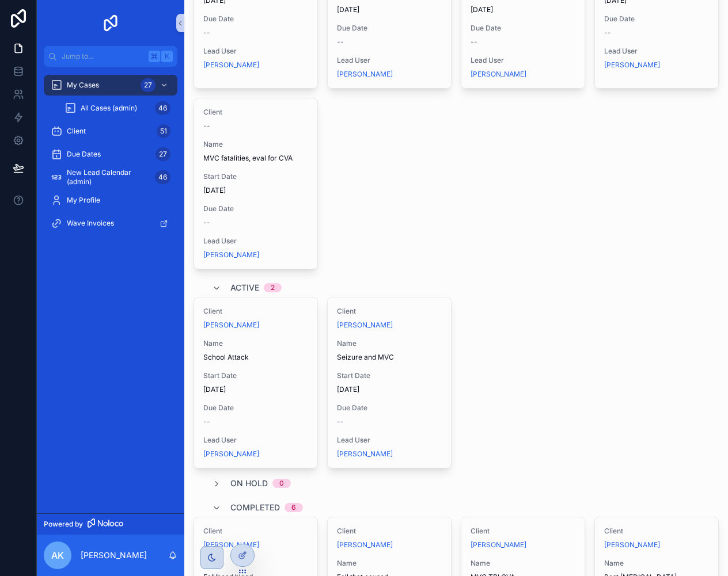 This screenshot has height=576, width=728. Describe the element at coordinates (90, 223) in the screenshot. I see `span: Wave Invoices` at that location.